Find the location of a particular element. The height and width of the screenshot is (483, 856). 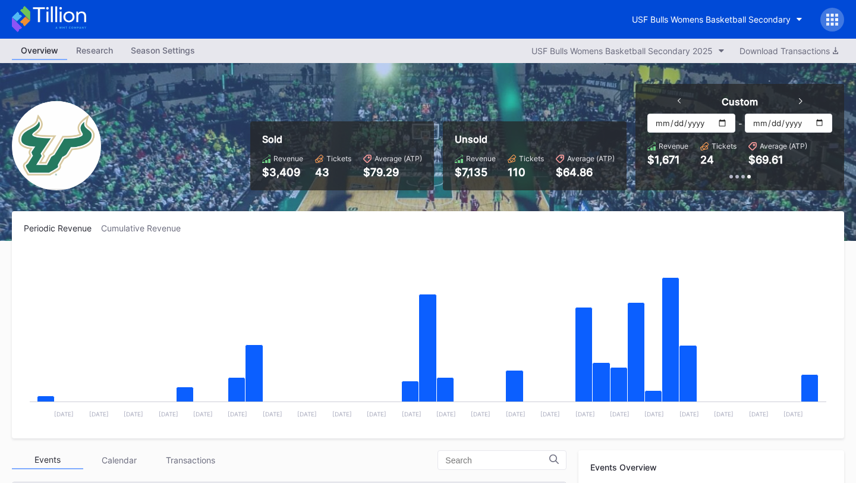

div: 43 is located at coordinates (333, 172).